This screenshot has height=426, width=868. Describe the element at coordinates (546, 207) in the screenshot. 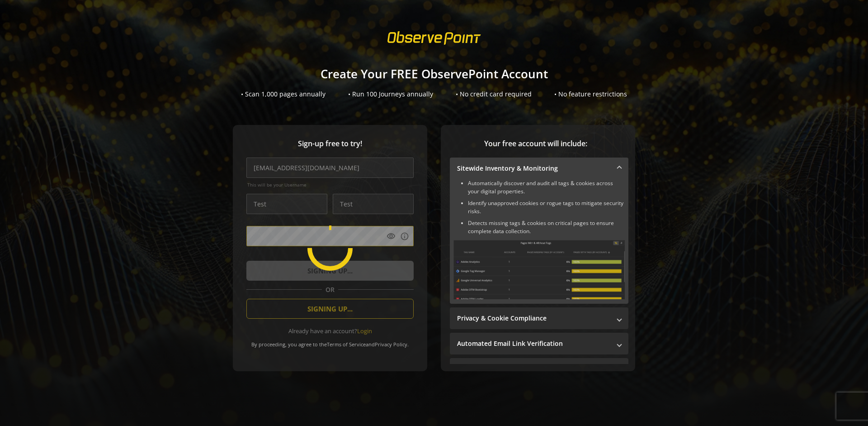

I see `li: Identify unapproved cookies or rogue tags to mitigate security risks.` at that location.